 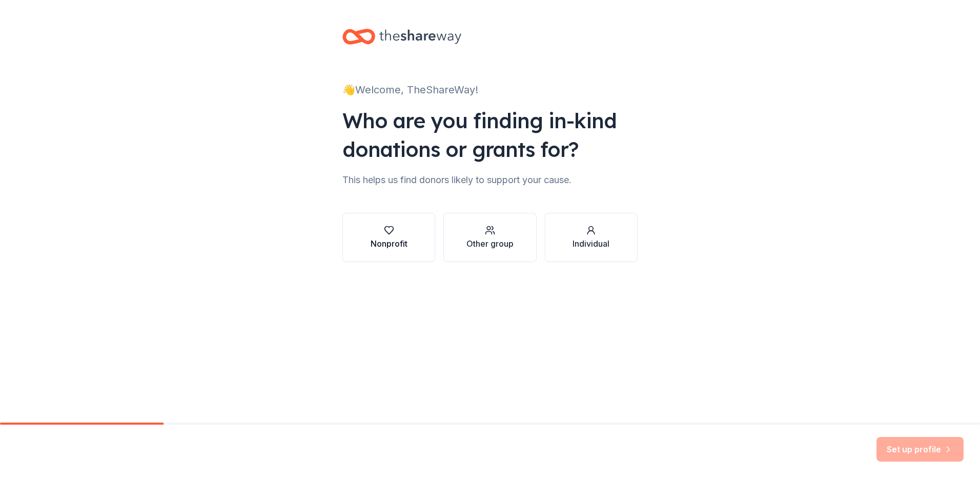 I want to click on div: This helps us find donors likely to support your cause., so click(x=490, y=180).